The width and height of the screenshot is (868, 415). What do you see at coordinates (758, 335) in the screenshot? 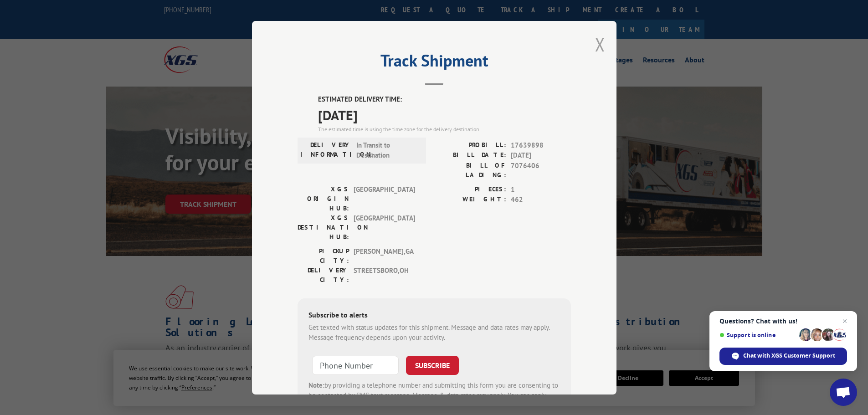
I see `span: Support is online` at bounding box center [758, 335].